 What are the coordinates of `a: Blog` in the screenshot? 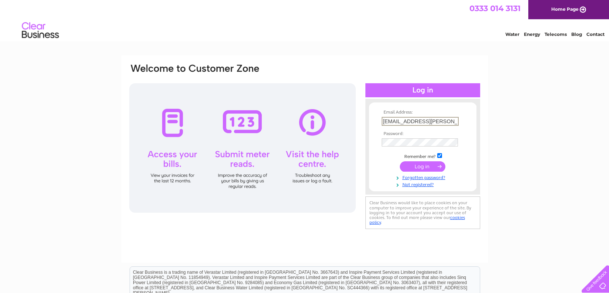 It's located at (576, 34).